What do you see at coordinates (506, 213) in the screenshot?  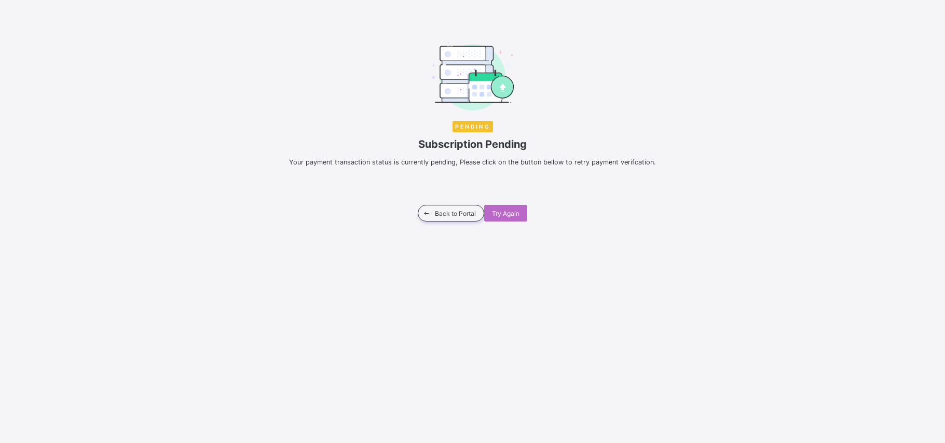 I see `span: Try Again` at bounding box center [506, 213].